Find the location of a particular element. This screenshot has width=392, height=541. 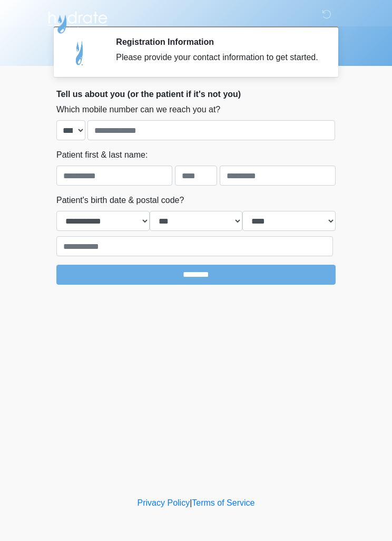

label: Patient's birth date & postal code? is located at coordinates (120, 201).